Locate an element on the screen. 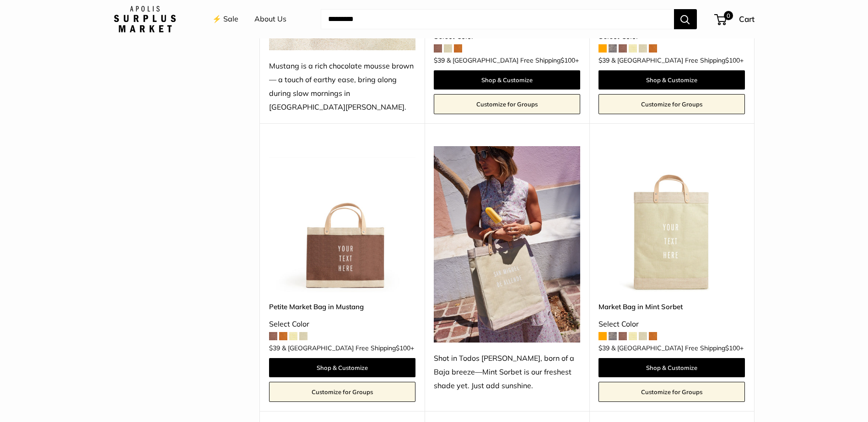 The image size is (868, 422). button: Search is located at coordinates (685, 19).